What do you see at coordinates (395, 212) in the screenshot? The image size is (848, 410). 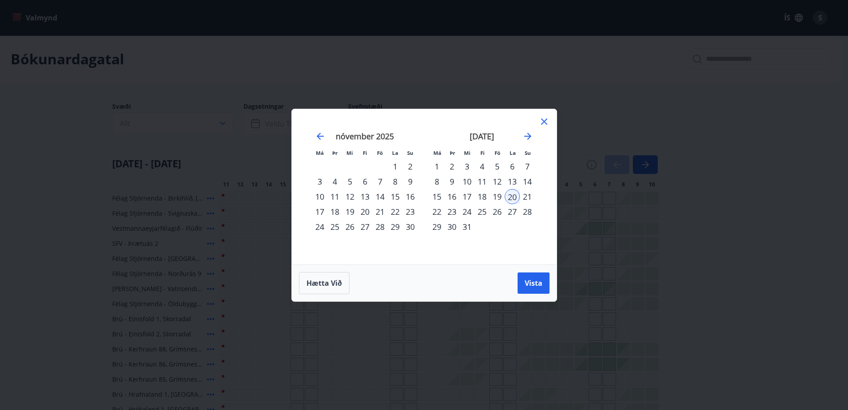 I see `td: Choose laugardagur, 22. nóvember 2025 as your check-out date. It’s available.` at bounding box center [395, 212].